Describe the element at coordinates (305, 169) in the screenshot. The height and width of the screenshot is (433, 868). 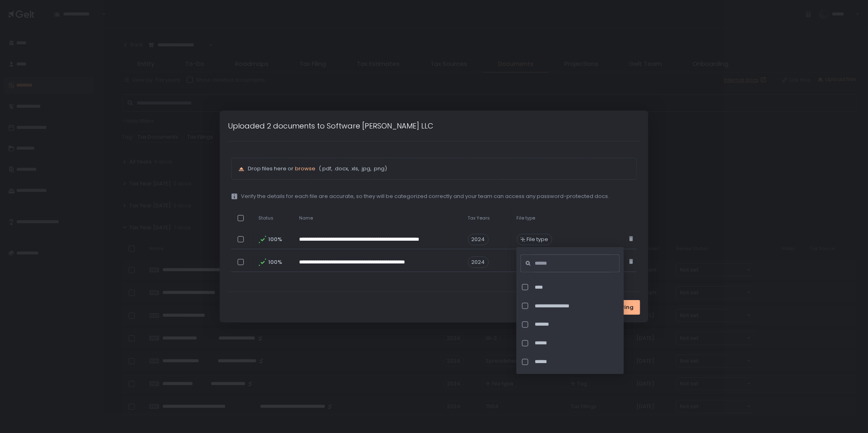
I see `button: browse` at that location.